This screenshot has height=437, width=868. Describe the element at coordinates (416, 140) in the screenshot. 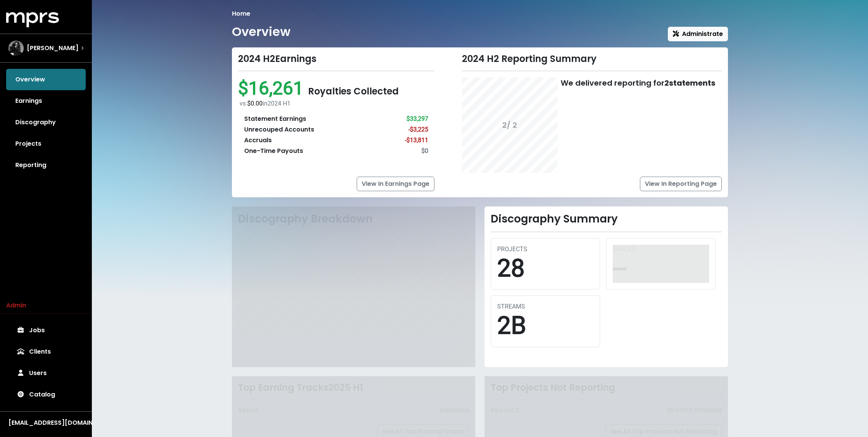

I see `div: -$13,811` at that location.